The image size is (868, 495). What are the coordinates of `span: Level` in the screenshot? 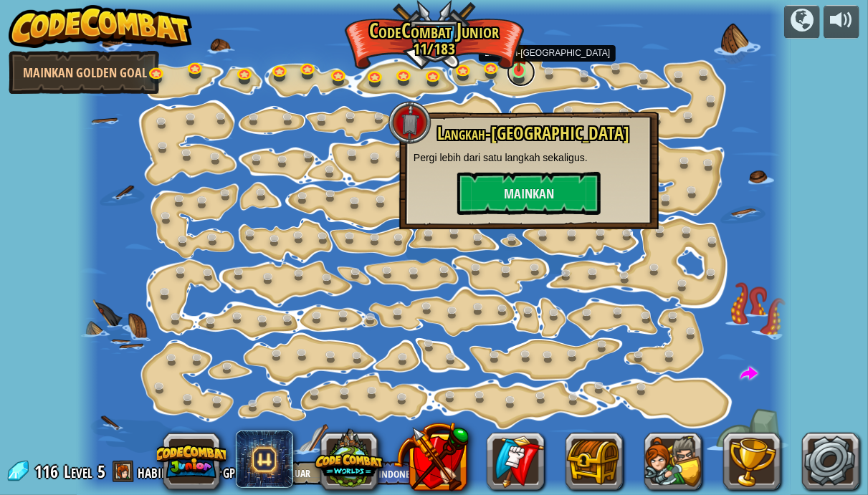 It's located at (78, 471).